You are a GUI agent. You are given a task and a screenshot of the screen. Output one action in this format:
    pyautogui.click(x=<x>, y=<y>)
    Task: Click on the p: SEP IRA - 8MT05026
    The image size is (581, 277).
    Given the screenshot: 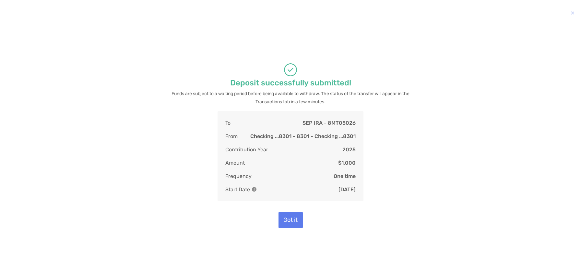 What is the action you would take?
    pyautogui.click(x=329, y=123)
    